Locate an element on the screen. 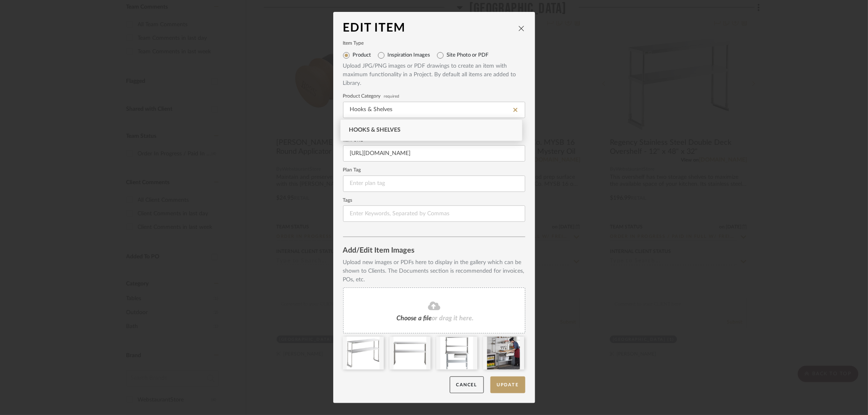 The height and width of the screenshot is (415, 868). input: Type a category to search and select is located at coordinates (434, 110).